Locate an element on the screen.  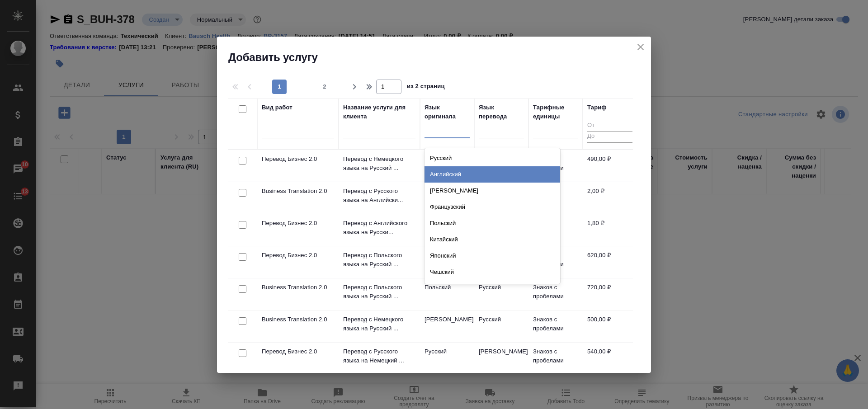
h2: Добавить услугу is located at coordinates (439, 58).